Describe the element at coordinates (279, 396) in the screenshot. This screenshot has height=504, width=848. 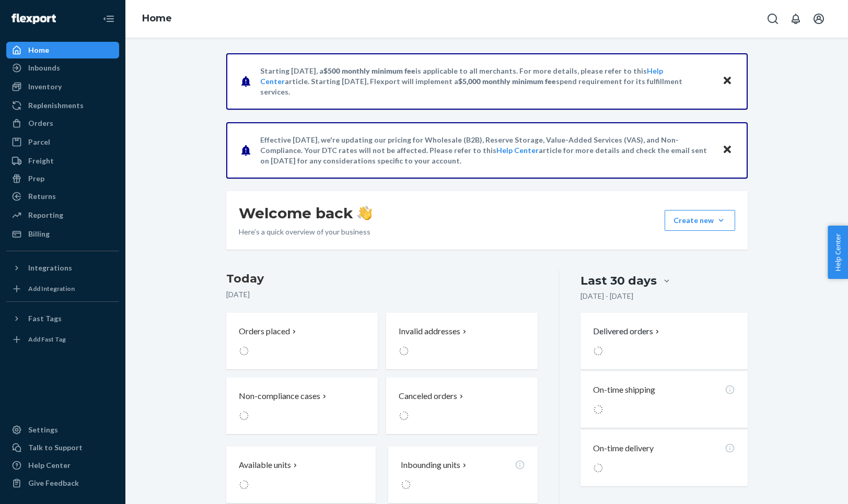
I see `p: Non-compliance cases` at that location.